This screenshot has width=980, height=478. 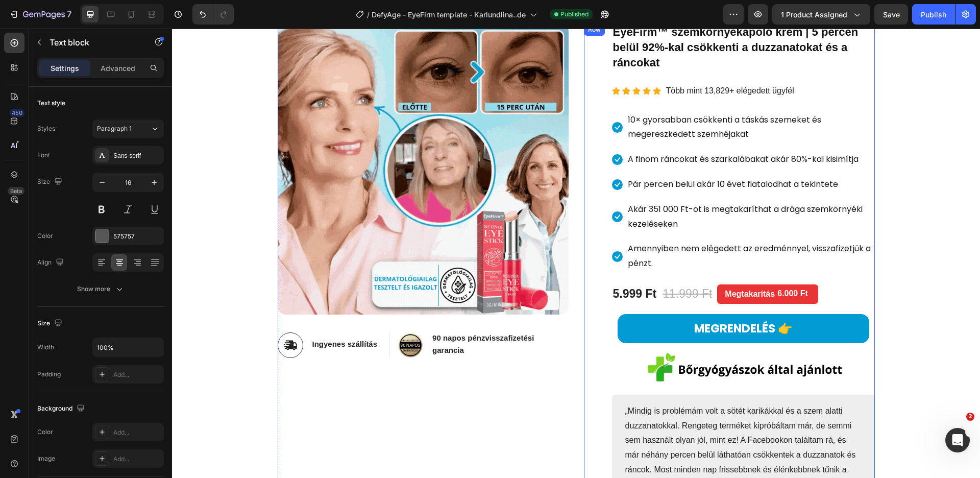 I want to click on div: Show more, so click(x=101, y=289).